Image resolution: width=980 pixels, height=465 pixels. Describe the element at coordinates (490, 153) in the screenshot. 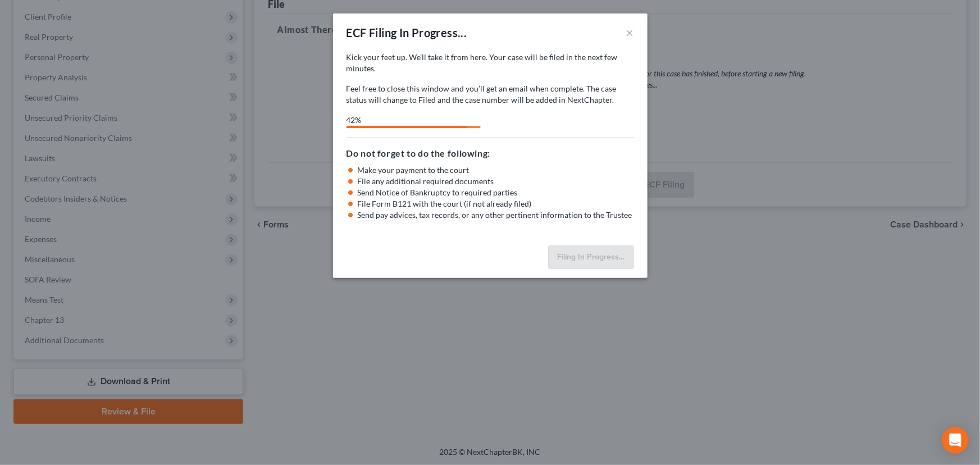

I see `h5: Do not forget to do the following:` at that location.